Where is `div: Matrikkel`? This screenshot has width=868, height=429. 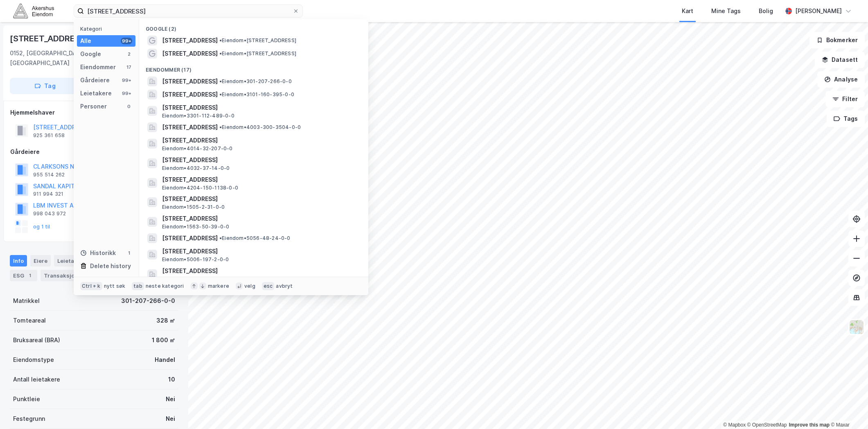
div: Matrikkel is located at coordinates (26, 301).